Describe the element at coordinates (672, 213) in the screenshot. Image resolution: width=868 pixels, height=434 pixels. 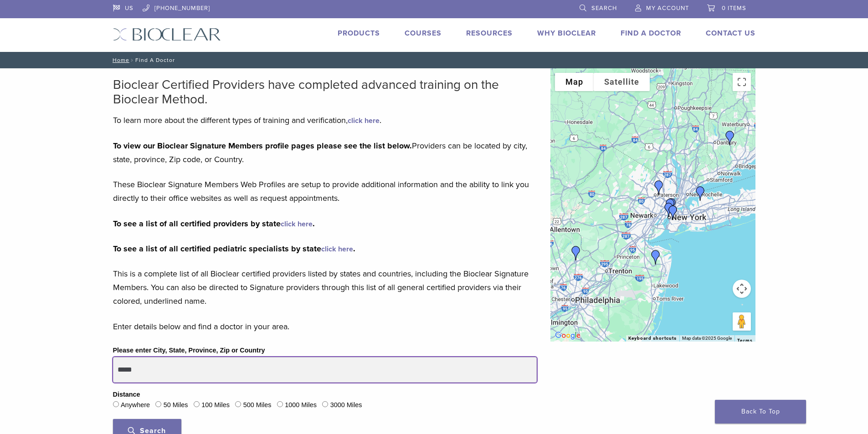
I see `div: Dr. Sara Shahi` at that location.